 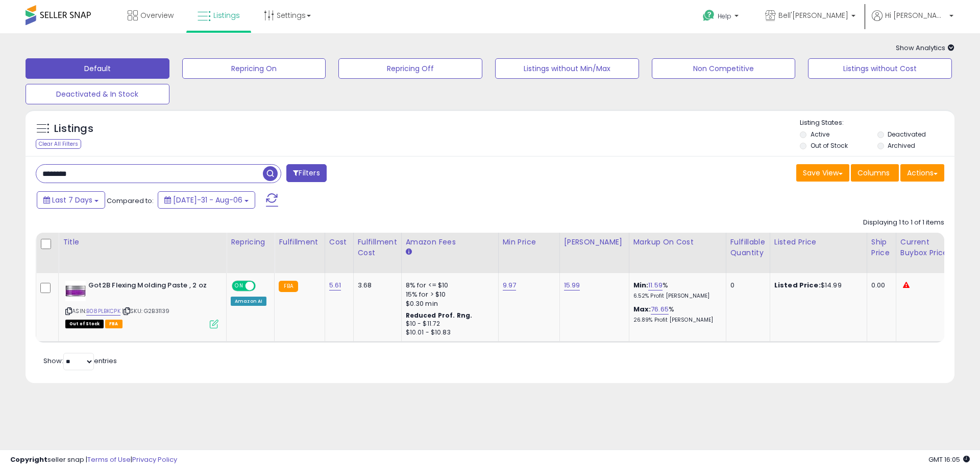 I want to click on div: Fulfillable Quantity, so click(x=748, y=247).